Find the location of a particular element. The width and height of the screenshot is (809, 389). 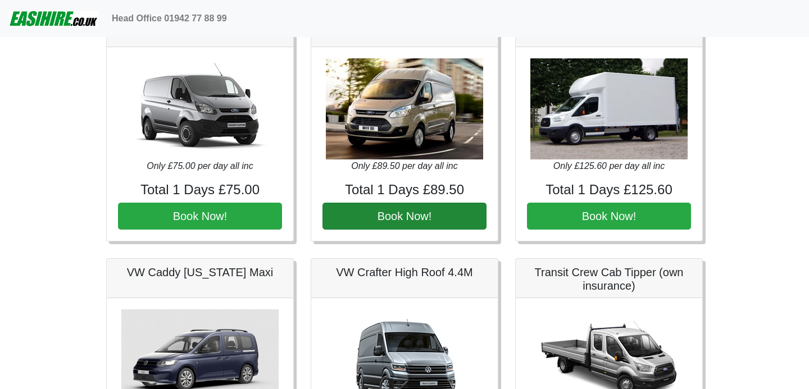

i: Only £75.00 per day all inc is located at coordinates (200, 166).